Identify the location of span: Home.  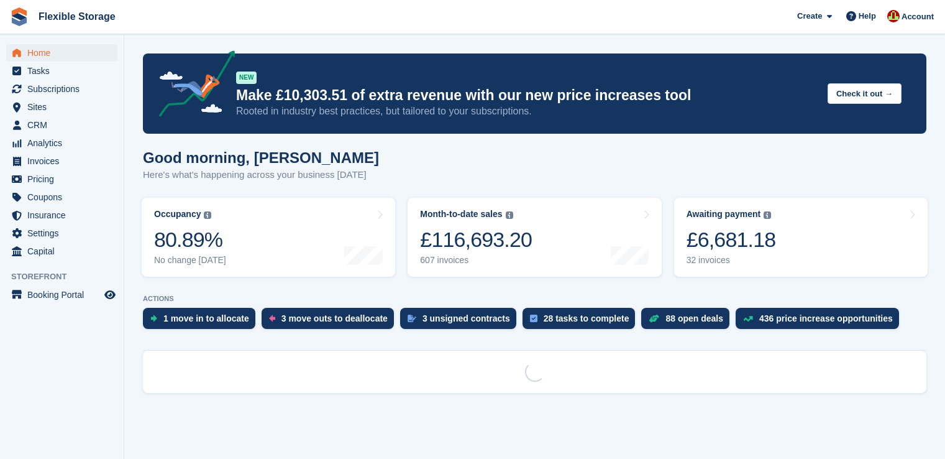
(65, 53).